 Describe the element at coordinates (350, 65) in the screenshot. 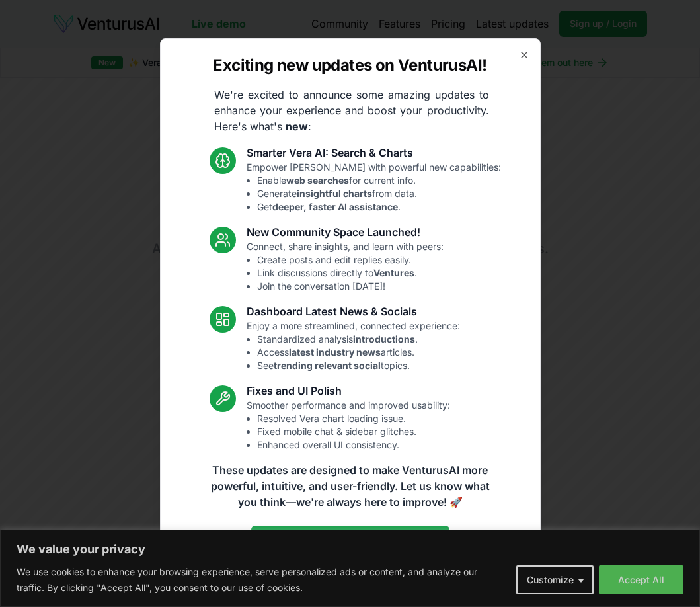

I see `h2: Exciting new updates on VenturusAI!` at that location.